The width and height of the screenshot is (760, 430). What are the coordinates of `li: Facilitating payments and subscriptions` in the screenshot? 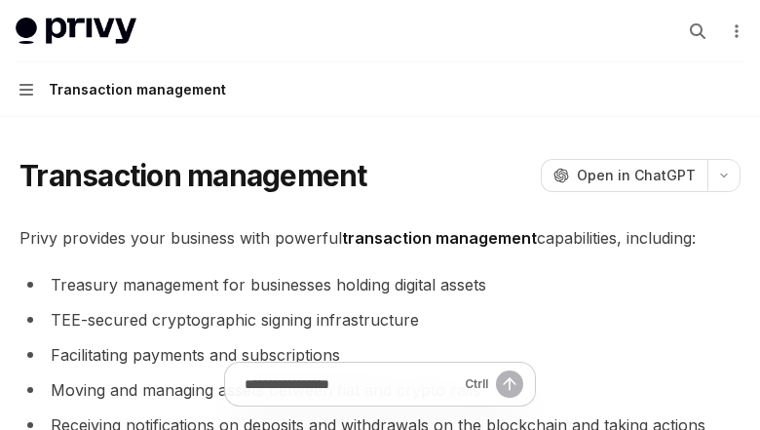 It's located at (380, 355).